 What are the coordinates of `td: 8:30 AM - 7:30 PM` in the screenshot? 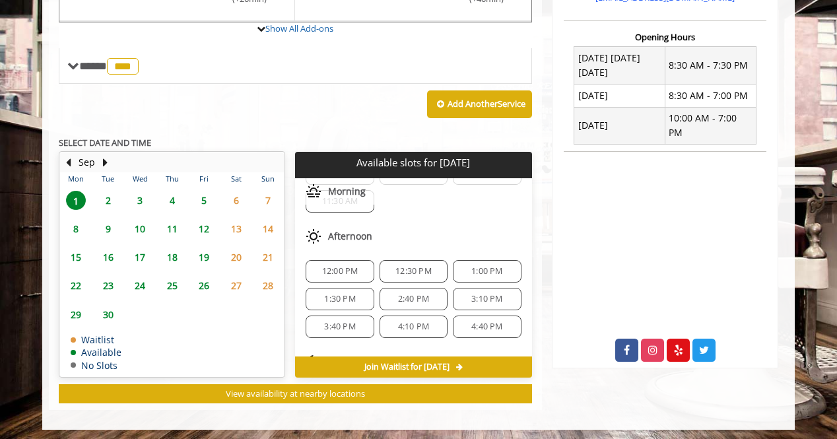 It's located at (711, 65).